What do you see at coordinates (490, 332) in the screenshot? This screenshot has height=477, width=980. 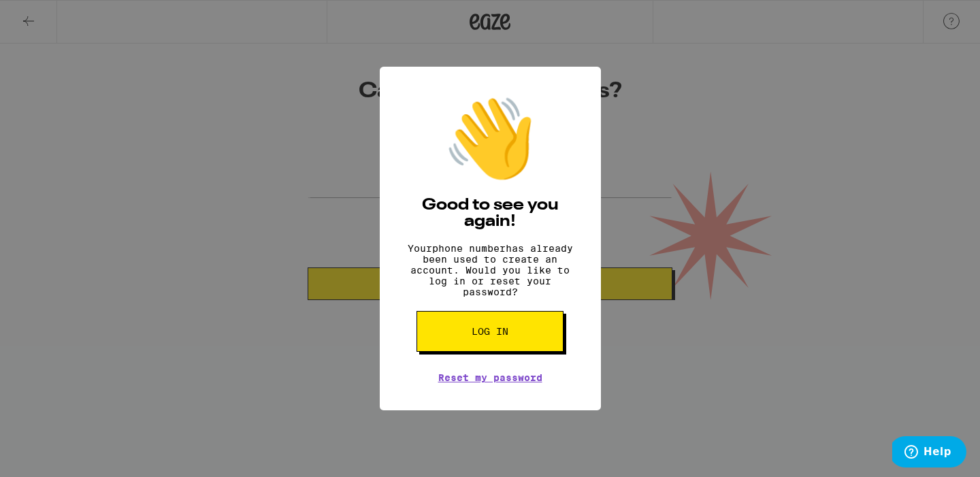 I see `button: Log in` at bounding box center [490, 332].